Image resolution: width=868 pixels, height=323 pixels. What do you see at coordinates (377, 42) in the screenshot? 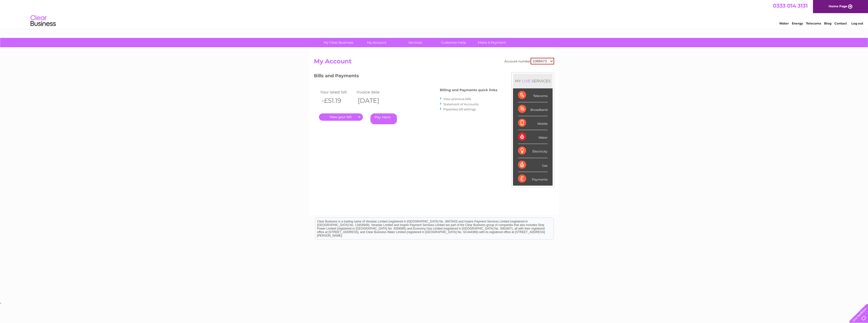
I see `a: My Account` at bounding box center [377, 42].